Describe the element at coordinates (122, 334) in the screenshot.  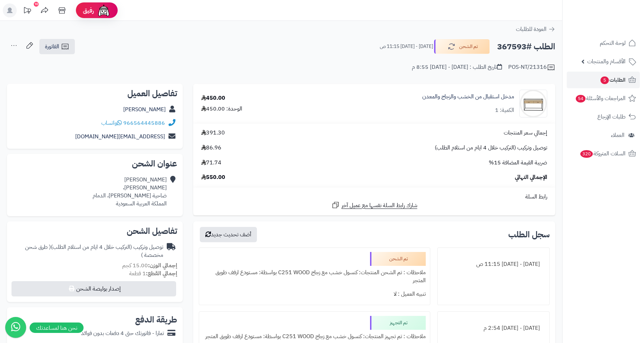
I see `div: تمارا - فاتورتك حتى 4 دفعات بدون فوائد` at that location.